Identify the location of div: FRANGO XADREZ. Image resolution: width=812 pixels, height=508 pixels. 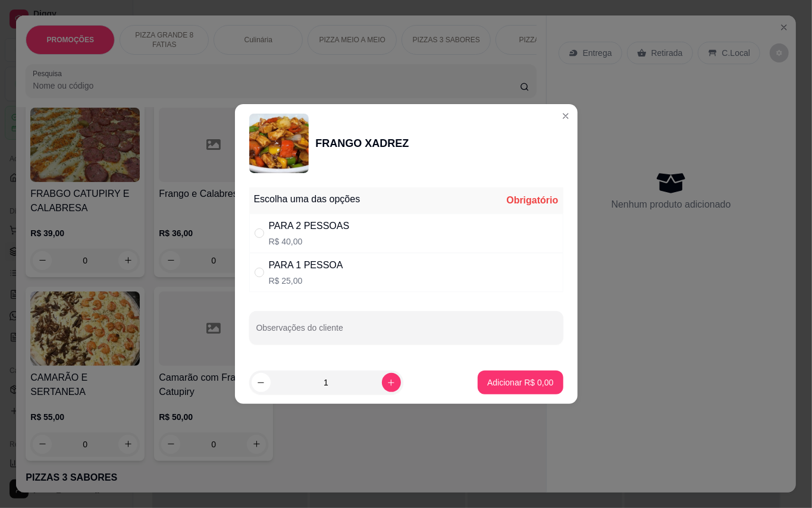
(363, 143).